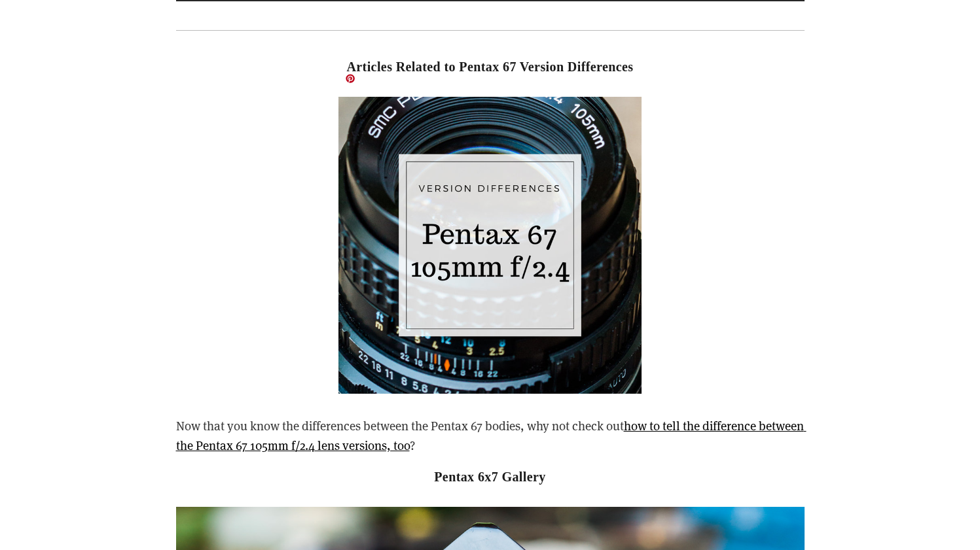  I want to click on a: Pin it!, so click(350, 78).